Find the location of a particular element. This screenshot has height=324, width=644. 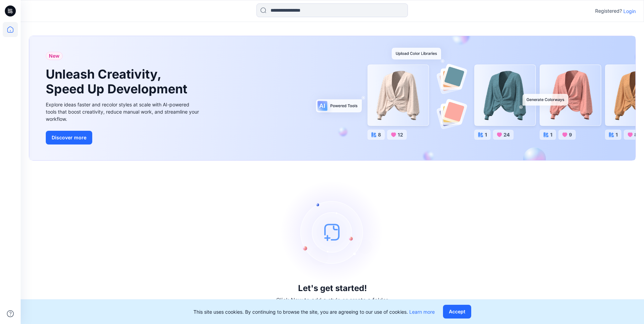

img: empty-state-image.svg is located at coordinates (333, 232).